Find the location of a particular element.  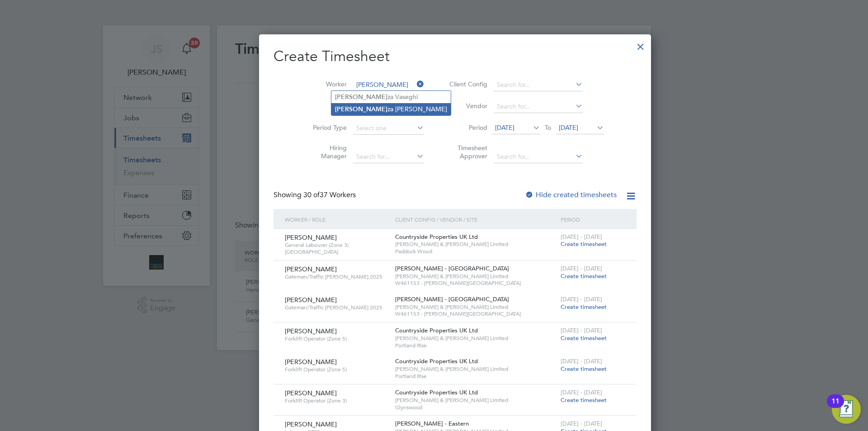

label: Site is located at coordinates (327, 106).